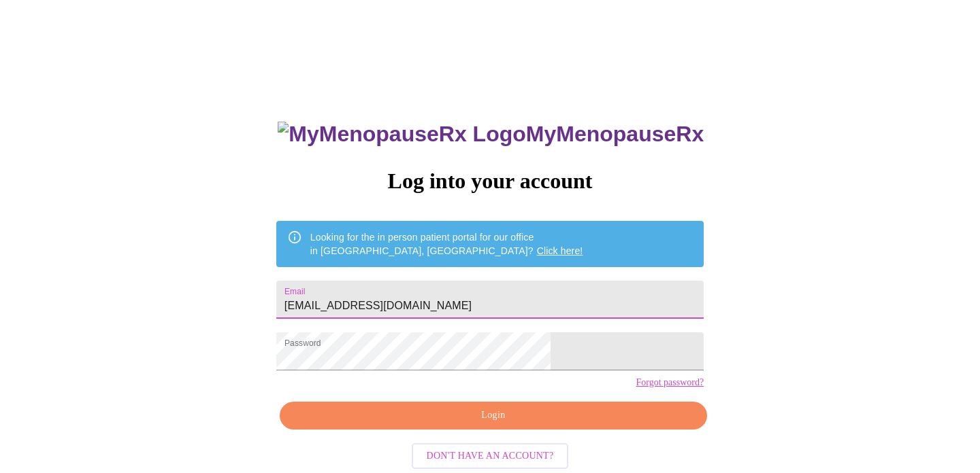 The height and width of the screenshot is (473, 980). What do you see at coordinates (401, 134) in the screenshot?
I see `img: MyMenopauseRx Logo` at bounding box center [401, 134].